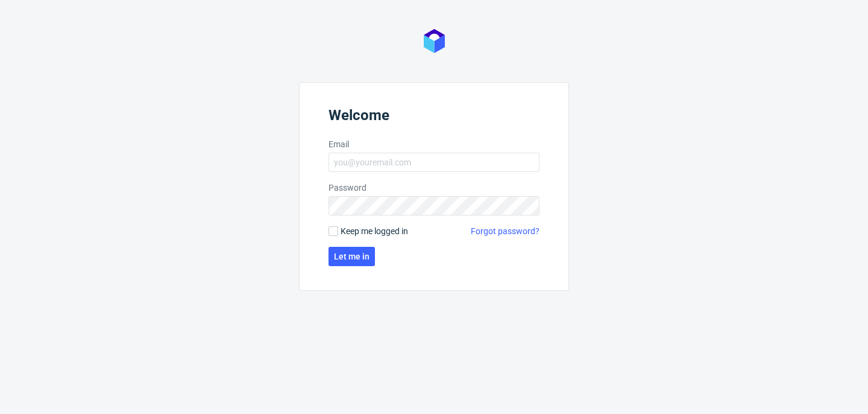 This screenshot has width=868, height=414. I want to click on label: Email, so click(434, 144).